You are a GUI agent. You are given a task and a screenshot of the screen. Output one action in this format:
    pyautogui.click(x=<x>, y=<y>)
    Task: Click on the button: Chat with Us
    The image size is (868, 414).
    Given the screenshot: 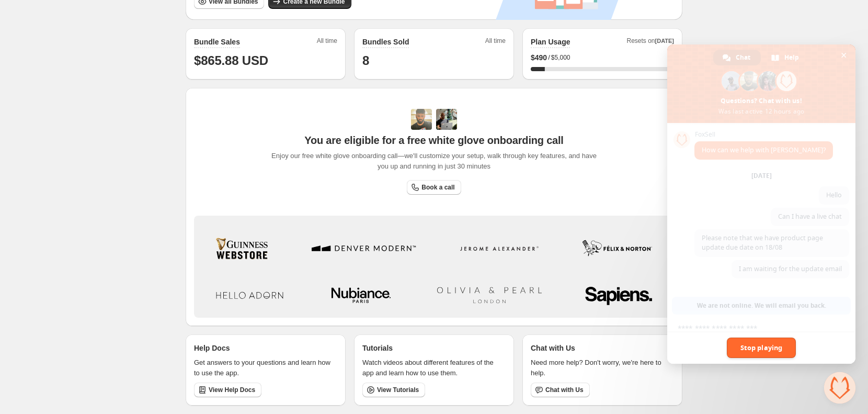 What is the action you would take?
    pyautogui.click(x=560, y=390)
    